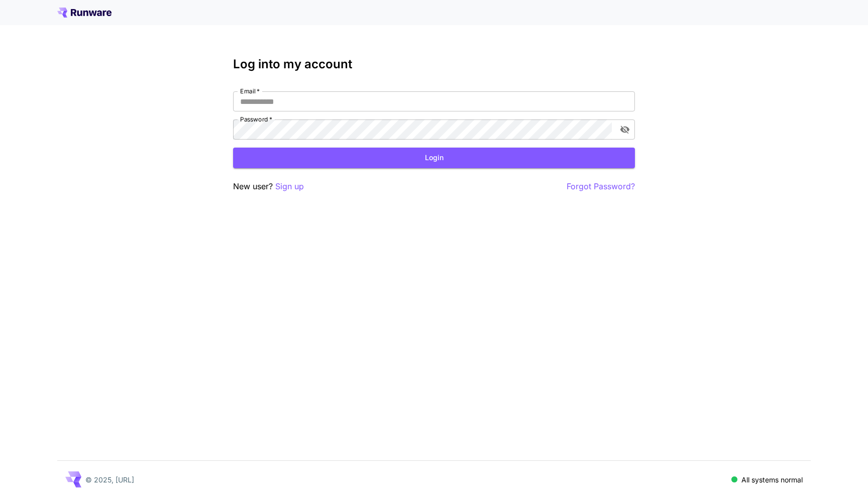 The height and width of the screenshot is (498, 868). Describe the element at coordinates (625, 129) in the screenshot. I see `button: toggle password visibility` at that location.